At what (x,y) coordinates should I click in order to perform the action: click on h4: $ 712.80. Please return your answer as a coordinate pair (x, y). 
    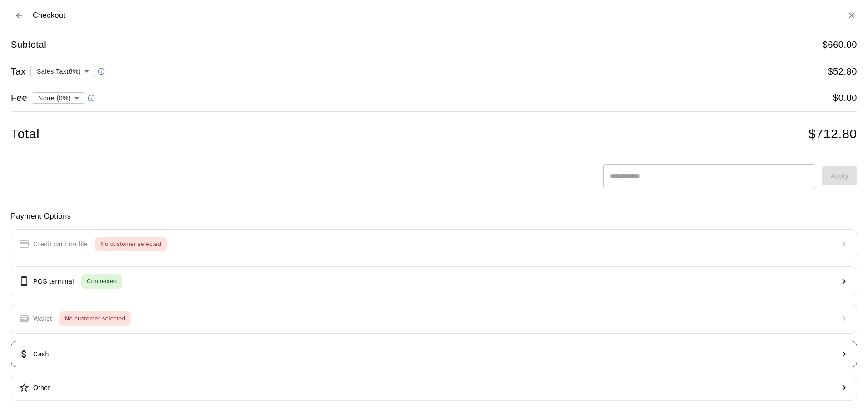
    Looking at the image, I should click on (833, 134).